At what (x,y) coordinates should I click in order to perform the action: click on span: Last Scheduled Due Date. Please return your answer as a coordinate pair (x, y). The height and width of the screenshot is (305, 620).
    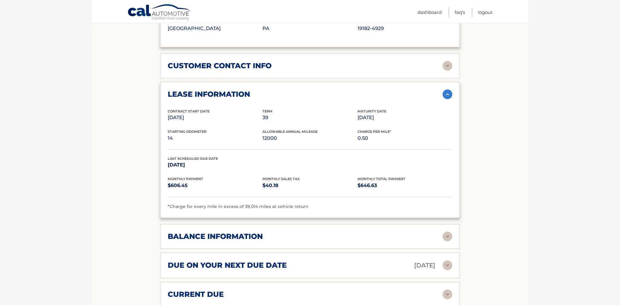
    Looking at the image, I should click on (193, 158).